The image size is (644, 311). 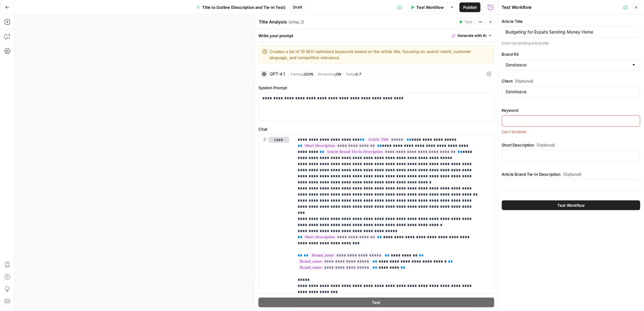 I want to click on span: ON, so click(x=339, y=74).